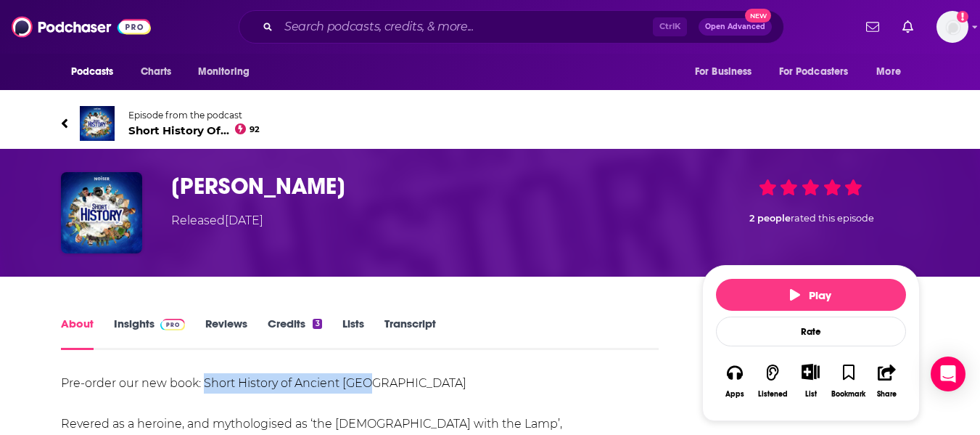 The image size is (980, 435). Describe the element at coordinates (490, 123) in the screenshot. I see `a: Short History Of...Episode from the podcastShort History Of...92` at that location.